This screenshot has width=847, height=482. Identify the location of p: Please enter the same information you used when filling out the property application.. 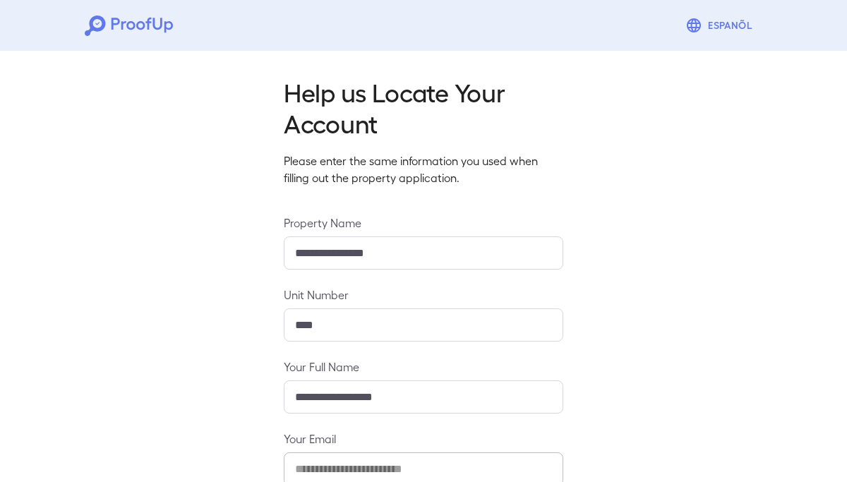
(423, 169).